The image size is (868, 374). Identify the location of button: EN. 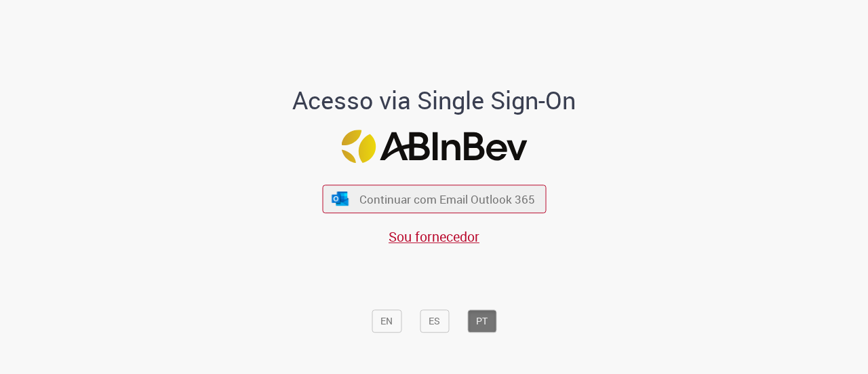
(387, 321).